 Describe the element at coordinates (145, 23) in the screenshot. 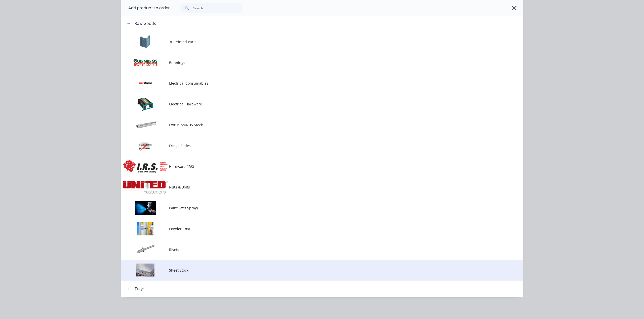

I see `div: Raw Goods` at that location.